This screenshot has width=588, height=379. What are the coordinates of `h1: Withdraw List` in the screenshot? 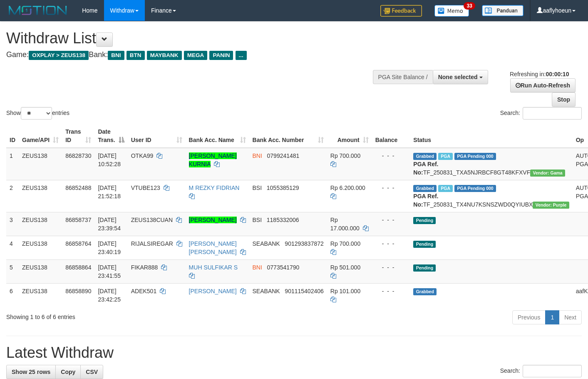 It's located at (195, 38).